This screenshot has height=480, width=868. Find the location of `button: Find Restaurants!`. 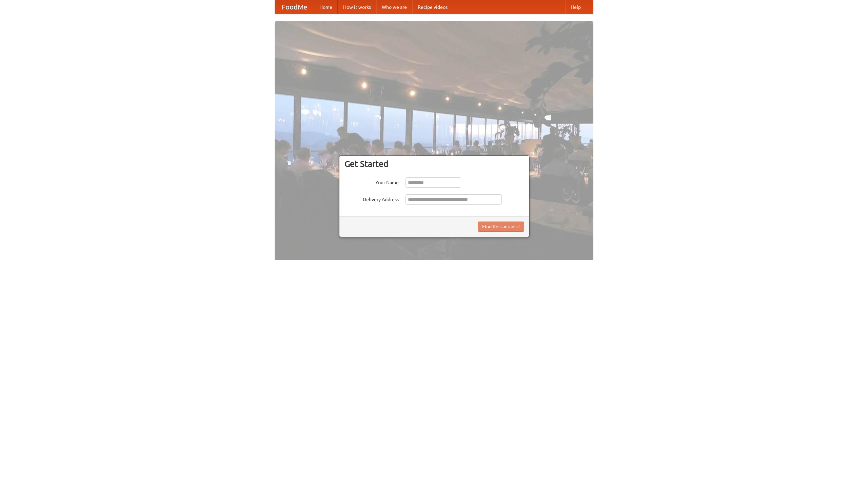

button: Find Restaurants! is located at coordinates (500, 226).